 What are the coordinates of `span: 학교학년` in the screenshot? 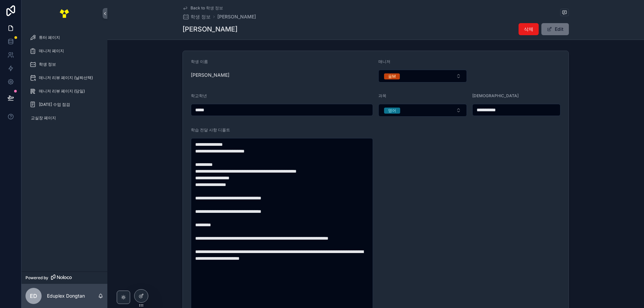 It's located at (199, 96).